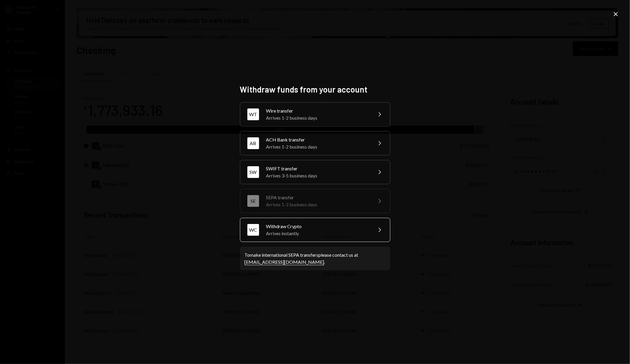  I want to click on div: Wire transfer, so click(317, 111).